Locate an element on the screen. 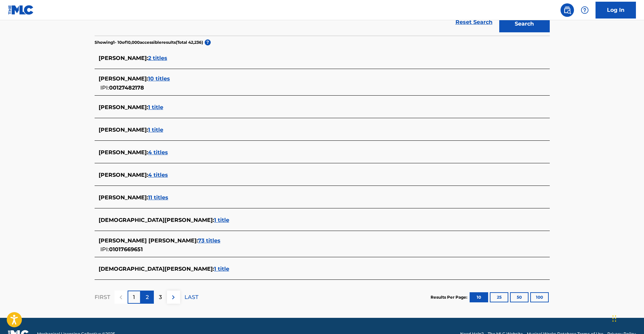 This screenshot has height=334, width=644. span: 11 titles is located at coordinates (158, 197).